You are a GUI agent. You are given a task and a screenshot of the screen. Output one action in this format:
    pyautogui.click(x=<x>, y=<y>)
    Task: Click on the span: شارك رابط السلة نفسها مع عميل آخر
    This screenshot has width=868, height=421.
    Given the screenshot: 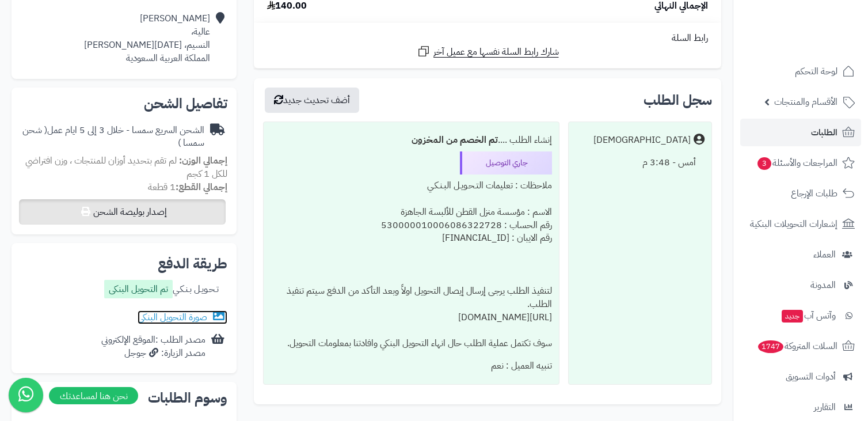 What is the action you would take?
    pyautogui.click(x=496, y=52)
    